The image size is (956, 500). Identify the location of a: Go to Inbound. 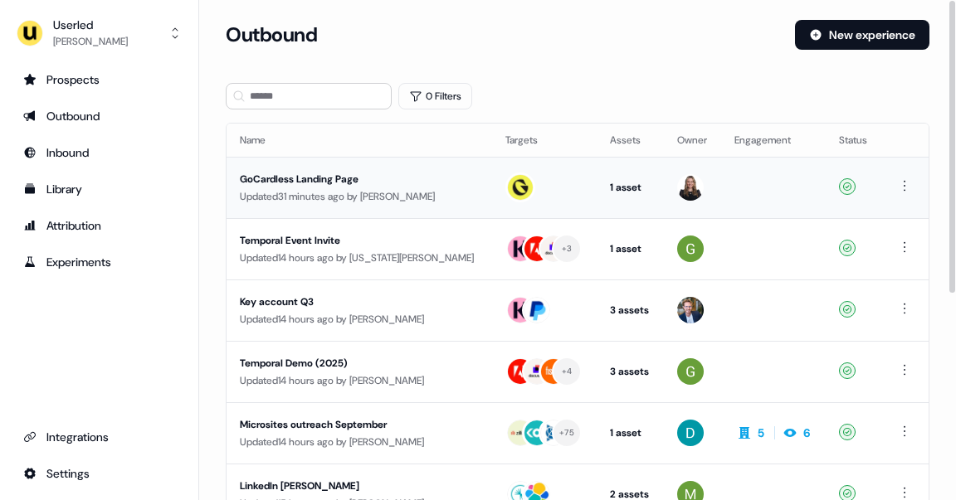
(99, 153).